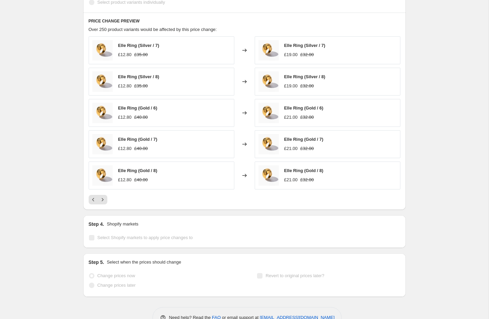 The width and height of the screenshot is (489, 319). Describe the element at coordinates (244, 21) in the screenshot. I see `h6: PRICE CHANGE PREVIEW` at that location.